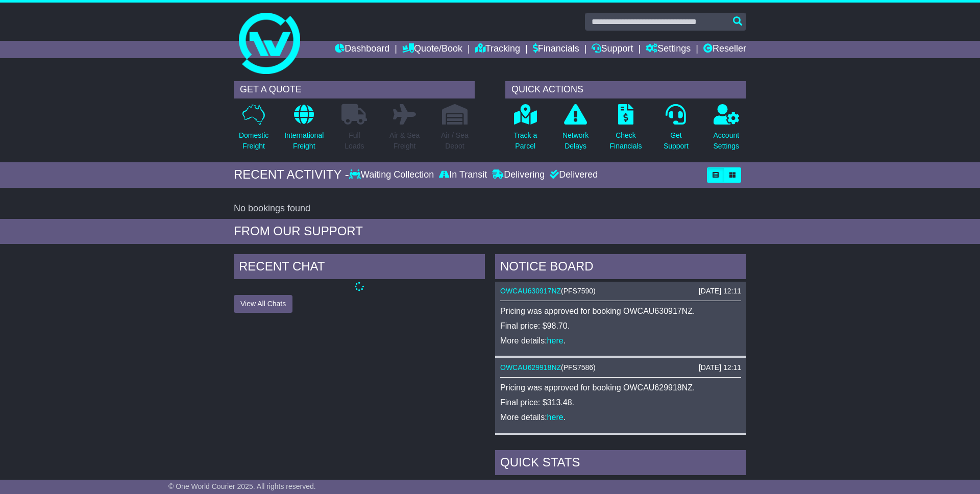 This screenshot has width=980, height=494. What do you see at coordinates (726, 141) in the screenshot?
I see `p: Account Settings` at bounding box center [726, 141].